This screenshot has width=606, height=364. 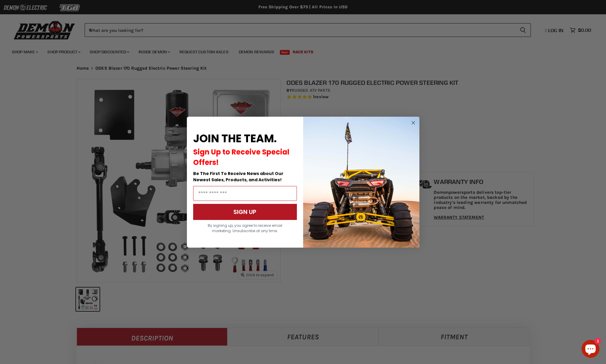 What do you see at coordinates (245, 193) in the screenshot?
I see `input: Email Address` at bounding box center [245, 193].